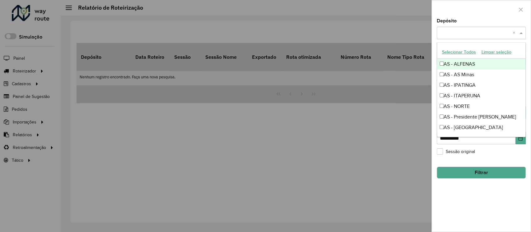  Describe the element at coordinates (481, 173) in the screenshot. I see `button: Filtrar` at that location.